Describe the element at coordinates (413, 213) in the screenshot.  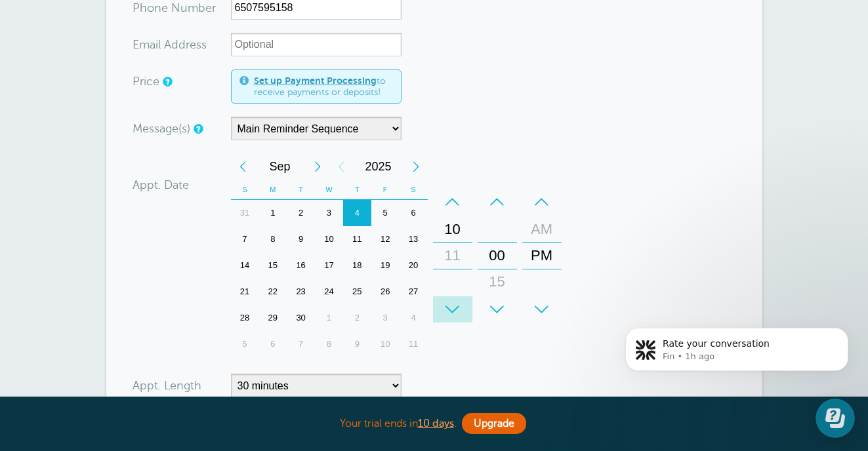
I see `div: Saturday, September 6` at that location.